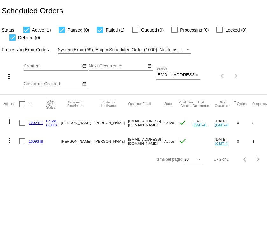 The height and width of the screenshot is (225, 267). I want to click on span: Status:, so click(9, 30).